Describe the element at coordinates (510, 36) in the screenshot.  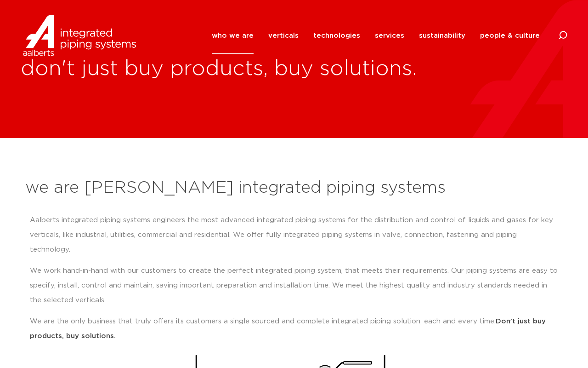
I see `a: people & culture` at that location.